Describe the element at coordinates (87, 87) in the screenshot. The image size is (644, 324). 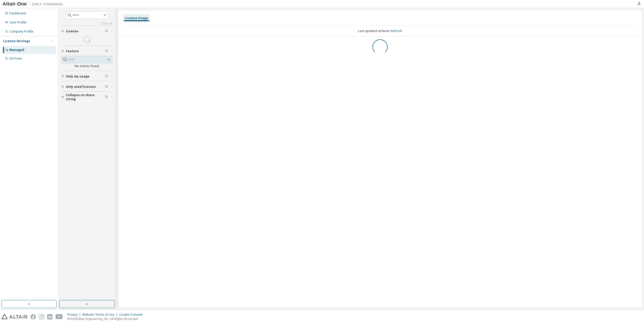
I see `button: Only used licenses` at that location.